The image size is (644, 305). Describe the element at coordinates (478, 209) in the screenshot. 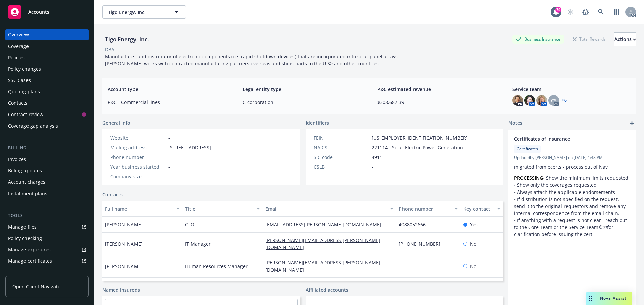

I see `div: Key contact` at that location.